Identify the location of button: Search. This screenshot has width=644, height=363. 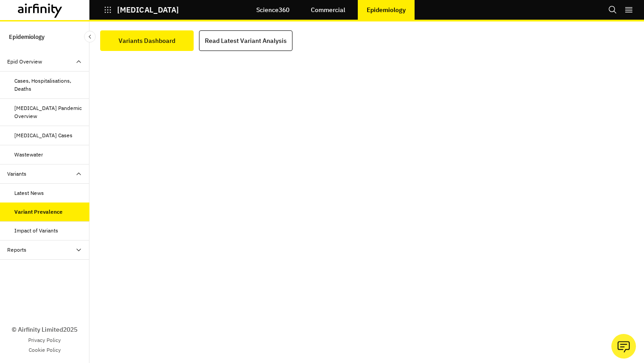
(612, 10).